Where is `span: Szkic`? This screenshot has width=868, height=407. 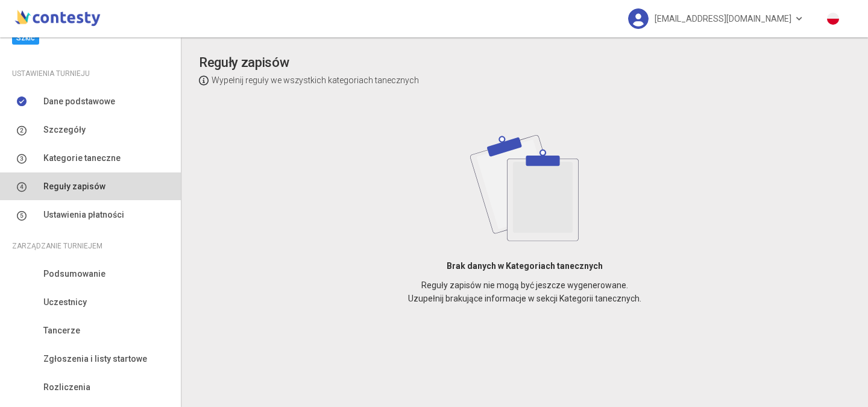
span: Szkic is located at coordinates (26, 38).